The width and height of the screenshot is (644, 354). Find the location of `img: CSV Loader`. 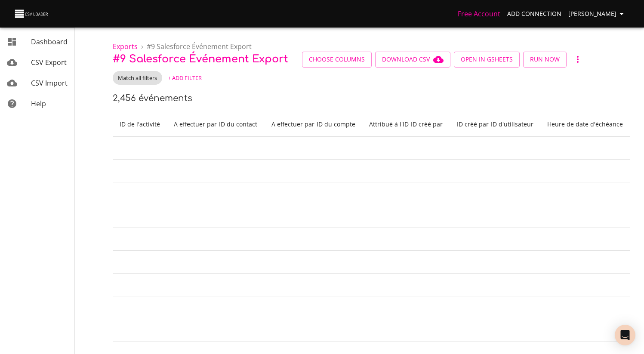

img: CSV Loader is located at coordinates (32, 14).